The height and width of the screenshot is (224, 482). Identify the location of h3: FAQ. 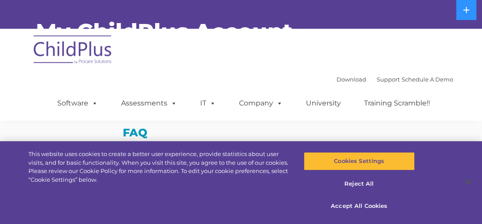
(135, 133).